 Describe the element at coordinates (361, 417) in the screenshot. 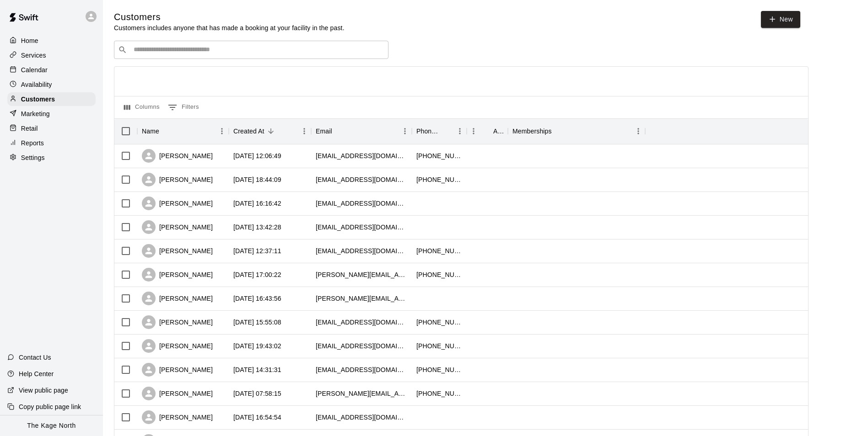

I see `div: bbbroley@hotmail.com` at that location.